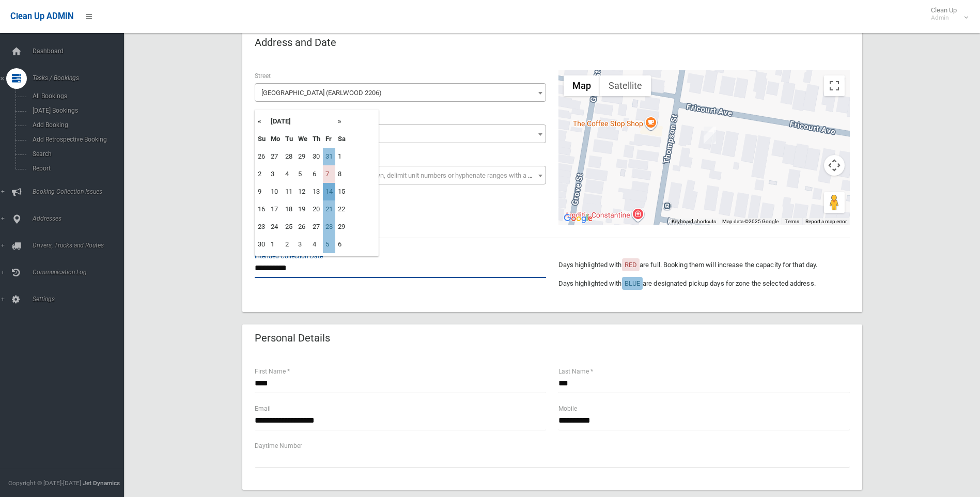 Image resolution: width=980 pixels, height=497 pixels. I want to click on span: Add Retrospective Booking, so click(76, 139).